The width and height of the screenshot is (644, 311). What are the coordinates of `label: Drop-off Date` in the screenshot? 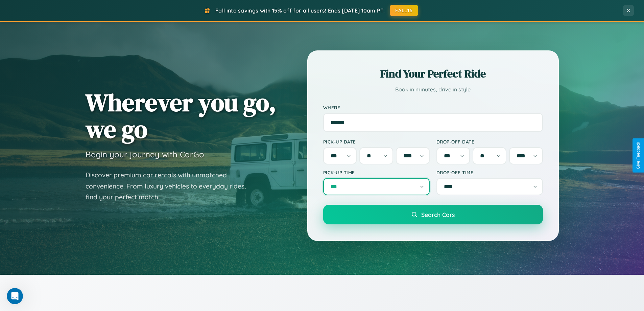 It's located at (490, 141).